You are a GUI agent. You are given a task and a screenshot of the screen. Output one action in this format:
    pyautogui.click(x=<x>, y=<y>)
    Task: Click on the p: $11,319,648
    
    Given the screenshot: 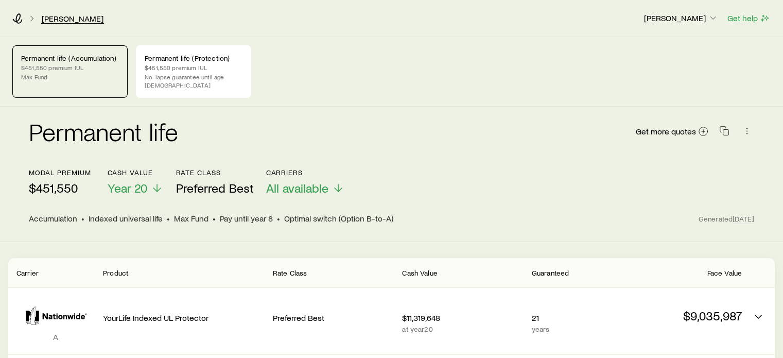 What is the action you would take?
    pyautogui.click(x=462, y=318)
    